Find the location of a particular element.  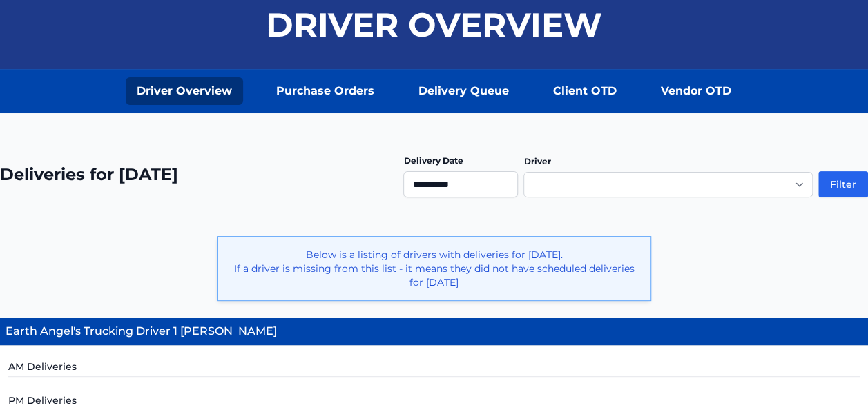

a: Delivery Queue is located at coordinates (463, 91).